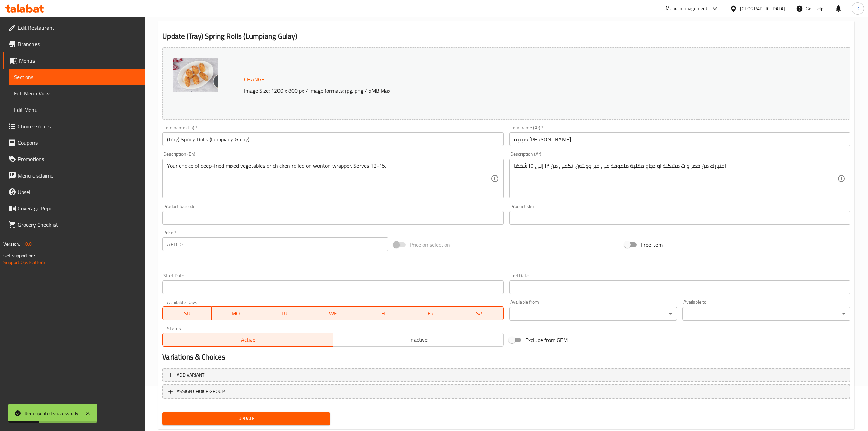 This screenshot has height=431, width=868. What do you see at coordinates (78, 143) in the screenshot?
I see `span: Coupons` at bounding box center [78, 143].